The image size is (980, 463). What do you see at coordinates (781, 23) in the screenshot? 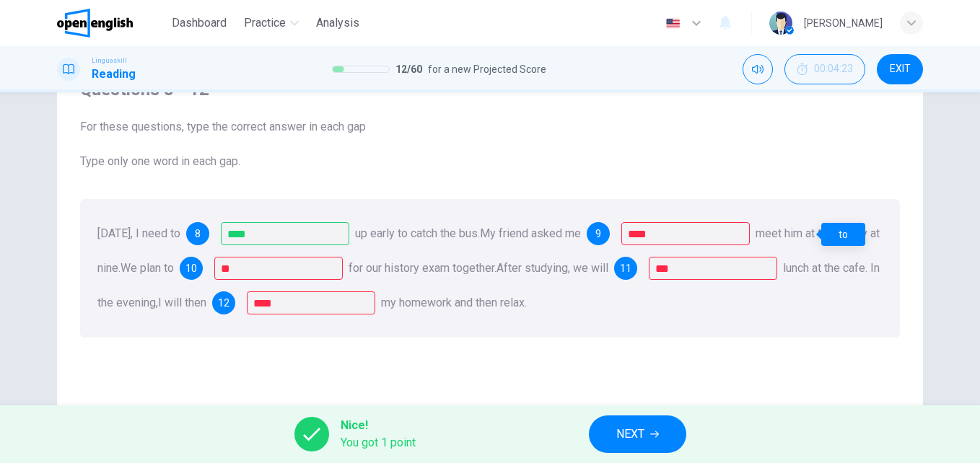
I see `img: Profile picture` at bounding box center [781, 23].